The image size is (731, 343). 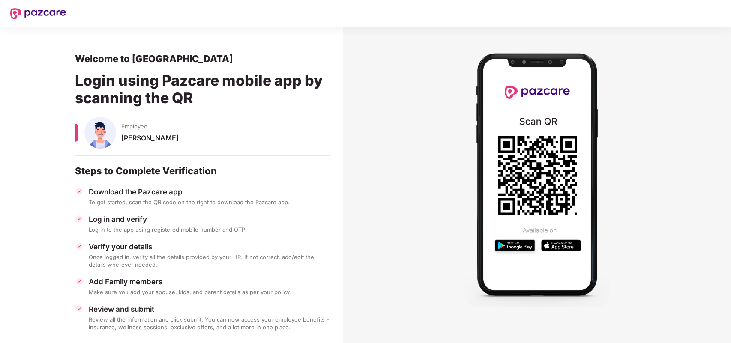 What do you see at coordinates (209, 202) in the screenshot?
I see `div: To get started, scan the QR code on the right to download the Pazcare app.` at bounding box center [209, 202].